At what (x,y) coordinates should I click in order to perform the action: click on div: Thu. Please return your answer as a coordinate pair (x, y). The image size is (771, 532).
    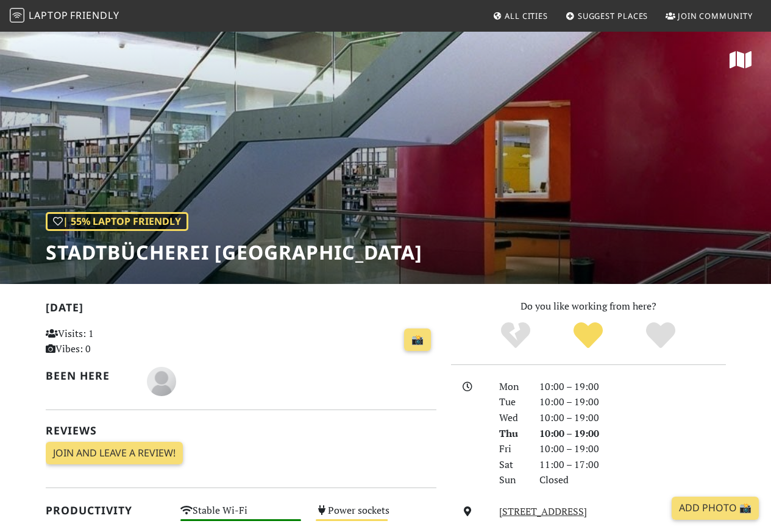
    Looking at the image, I should click on (512, 434).